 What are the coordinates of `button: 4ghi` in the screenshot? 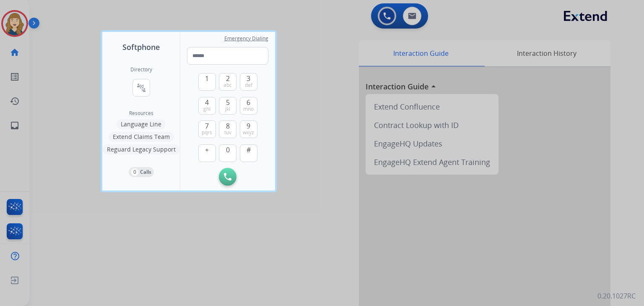 It's located at (207, 106).